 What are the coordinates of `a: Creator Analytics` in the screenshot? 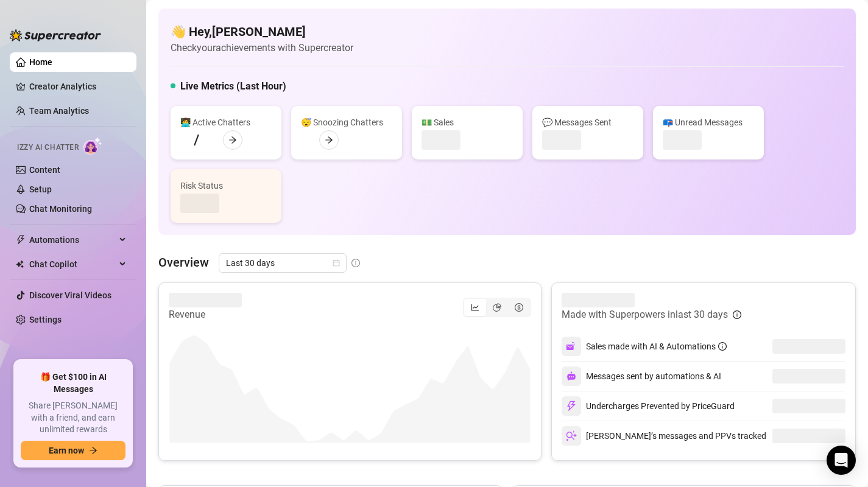 It's located at (78, 86).